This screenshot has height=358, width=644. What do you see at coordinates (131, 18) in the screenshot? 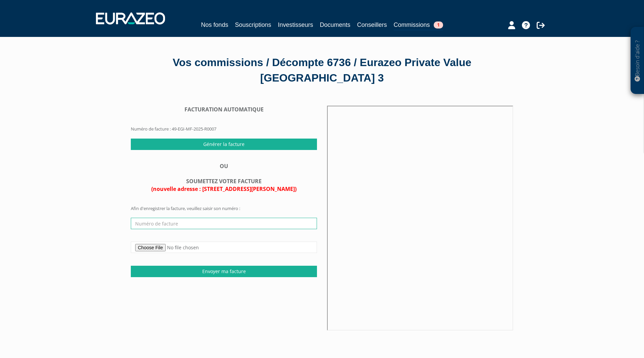
I see `img: 1732889491-logotype_eurazeo_blanc_rvb.png` at bounding box center [131, 18].